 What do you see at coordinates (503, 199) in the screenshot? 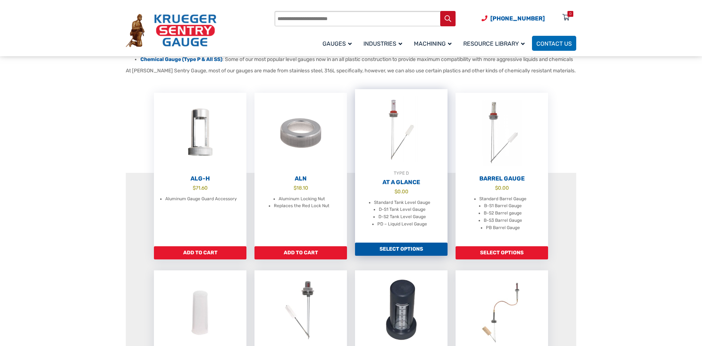
I see `li: Standard Barrel Gauge` at bounding box center [503, 199].